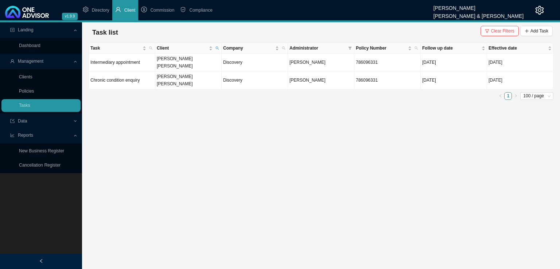  Describe the element at coordinates (539, 31) in the screenshot. I see `span: Add Task` at that location.